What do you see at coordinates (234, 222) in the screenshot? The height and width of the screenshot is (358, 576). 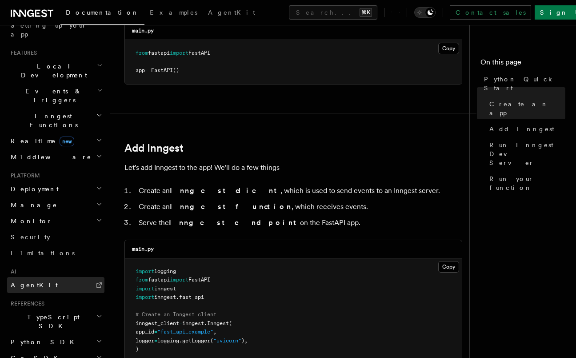 I see `strong: Inngest endpoint` at bounding box center [234, 222].